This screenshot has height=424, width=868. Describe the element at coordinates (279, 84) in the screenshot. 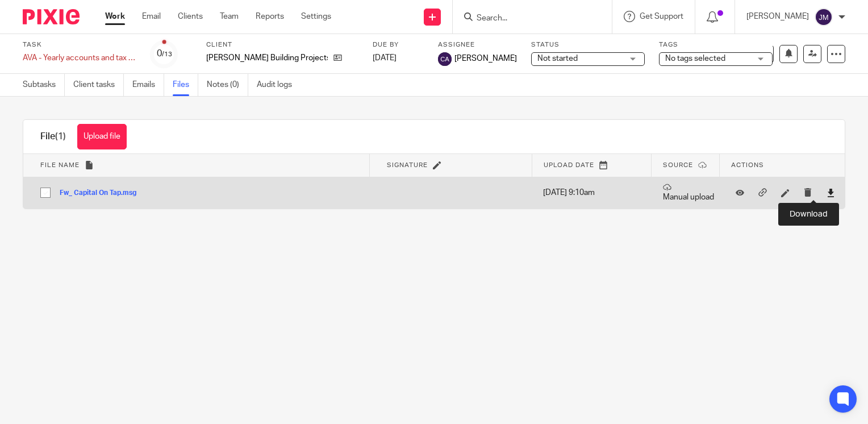

I see `a: Audit logs` at that location.